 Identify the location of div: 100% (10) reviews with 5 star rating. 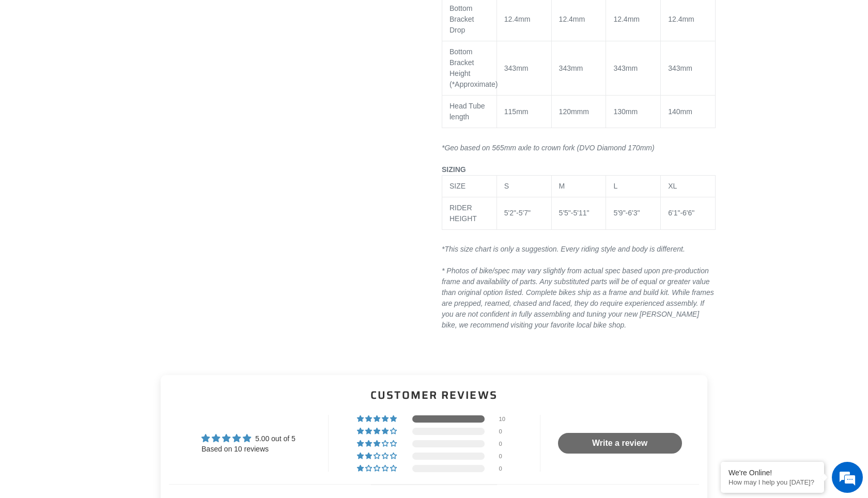
(378, 419).